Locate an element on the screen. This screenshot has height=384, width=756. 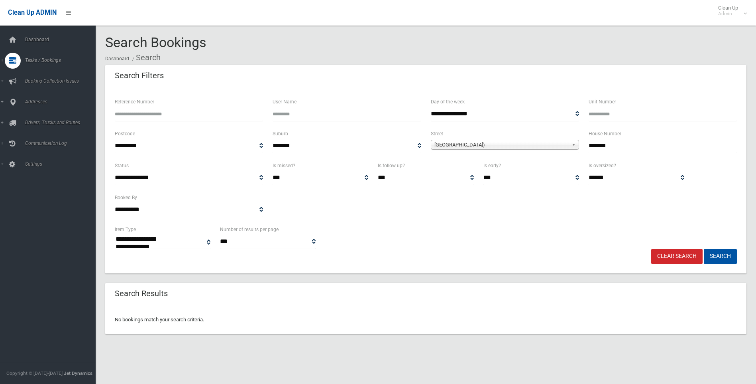
a: Dashboard is located at coordinates (117, 59).